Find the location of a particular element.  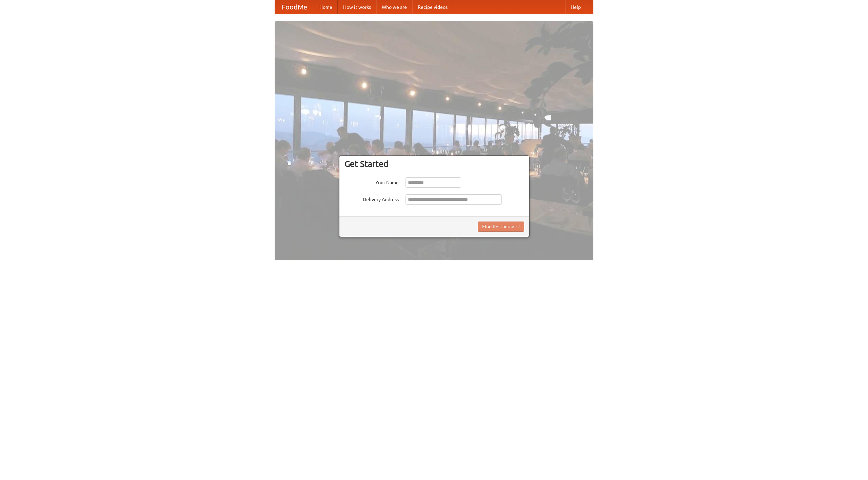

a: Help is located at coordinates (575, 7).